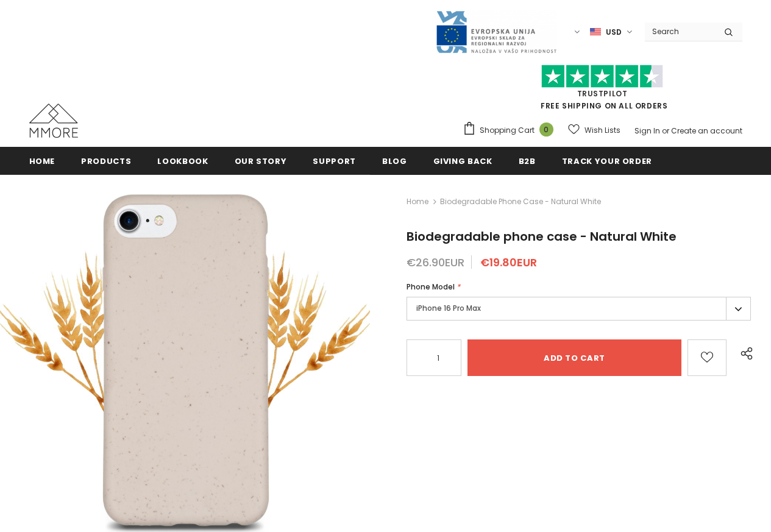 The height and width of the screenshot is (532, 771). I want to click on span: support, so click(334, 161).